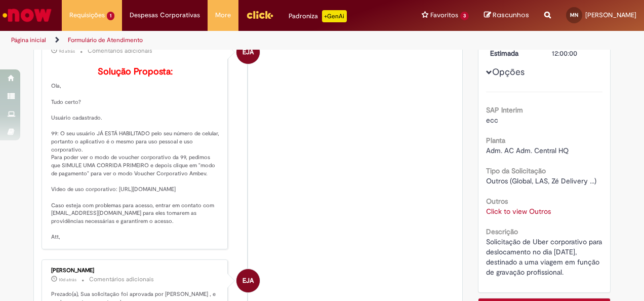  Describe the element at coordinates (574, 15) in the screenshot. I see `span: MN` at that location.